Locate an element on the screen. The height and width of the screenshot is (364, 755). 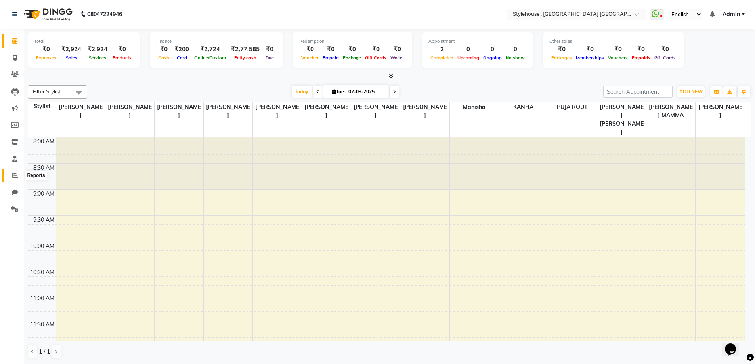
div: 2 is located at coordinates (442, 49).